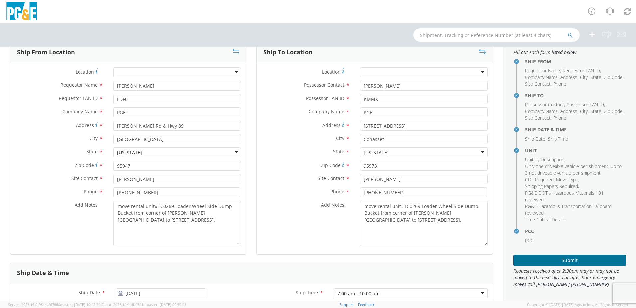  What do you see at coordinates (570, 52) in the screenshot?
I see `span: Fill out each form listed below` at bounding box center [570, 52].